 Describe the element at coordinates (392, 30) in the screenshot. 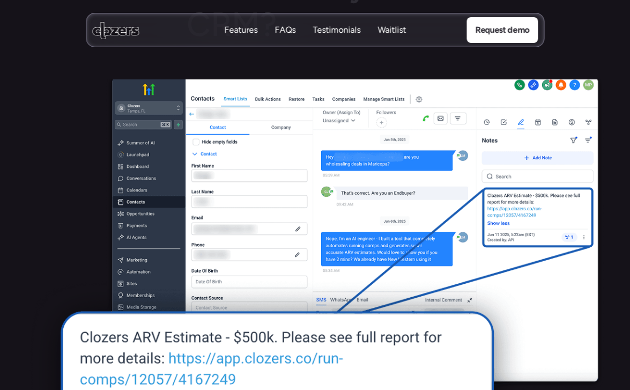

I see `a: WaitlistWaitlist` at that location.